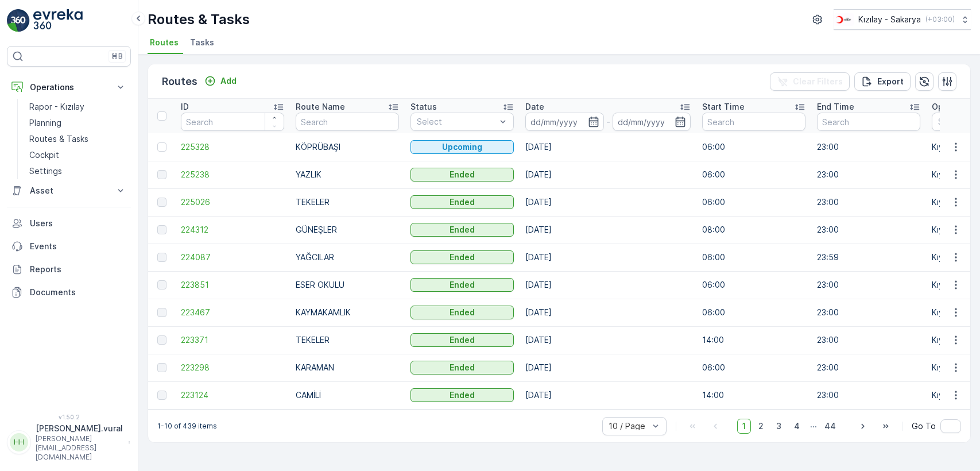 This screenshot has height=471, width=980. Describe the element at coordinates (754, 395) in the screenshot. I see `p: 14:00` at that location.